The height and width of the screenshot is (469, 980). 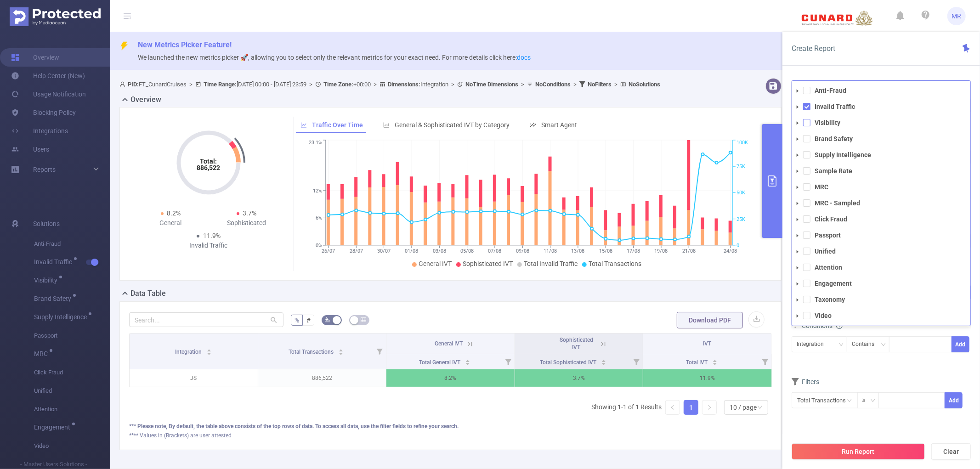 What do you see at coordinates (710, 320) in the screenshot?
I see `button: Download PDF` at bounding box center [710, 320].